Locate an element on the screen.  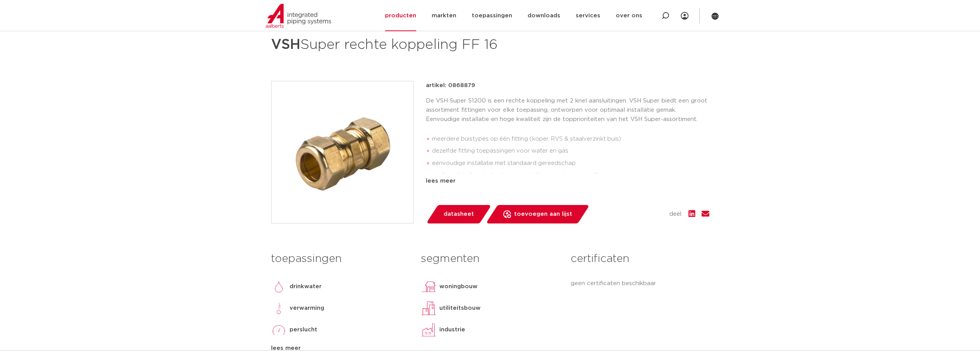
img: industrie is located at coordinates (428, 330).